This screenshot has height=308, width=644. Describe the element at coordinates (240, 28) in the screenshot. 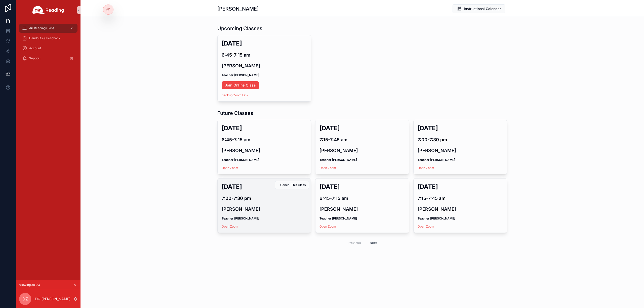

I see `h1: Upcoming Classes` at that location.